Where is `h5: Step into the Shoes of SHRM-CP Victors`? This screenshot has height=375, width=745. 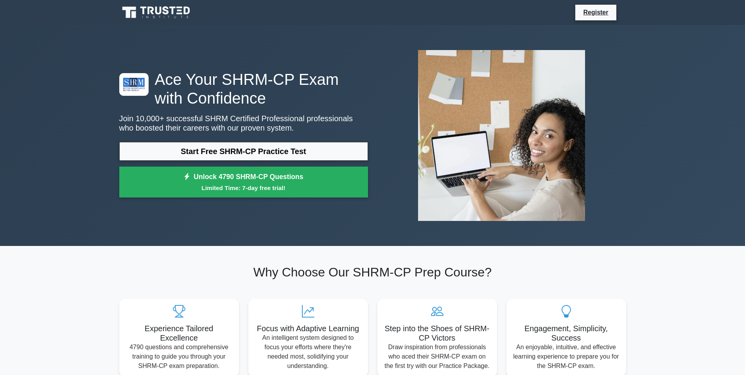
h5: Step into the Shoes of SHRM-CP Victors is located at coordinates (437, 333).